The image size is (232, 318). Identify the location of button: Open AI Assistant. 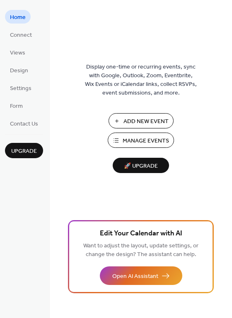
(141, 276).